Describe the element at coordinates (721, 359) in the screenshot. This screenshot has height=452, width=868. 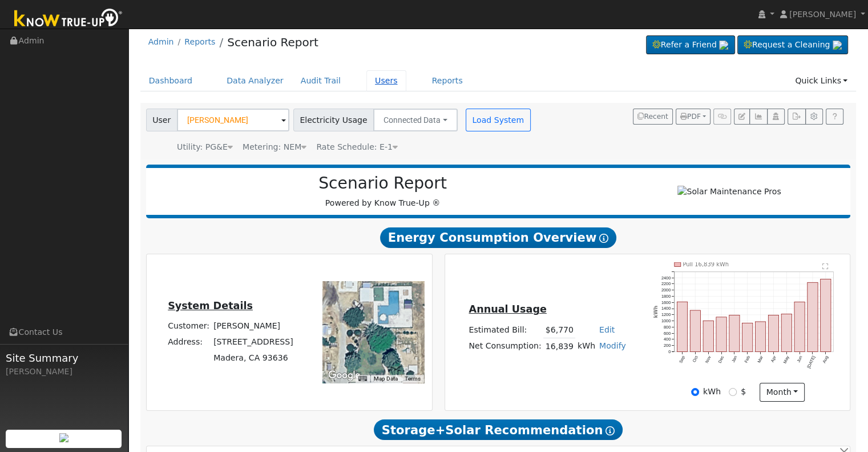
I see `text: Dec` at that location.